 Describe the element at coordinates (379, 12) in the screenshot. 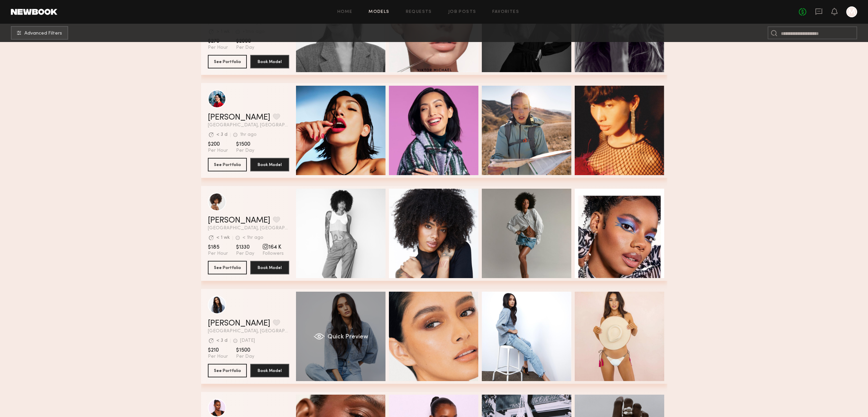

I see `a: Models` at that location.